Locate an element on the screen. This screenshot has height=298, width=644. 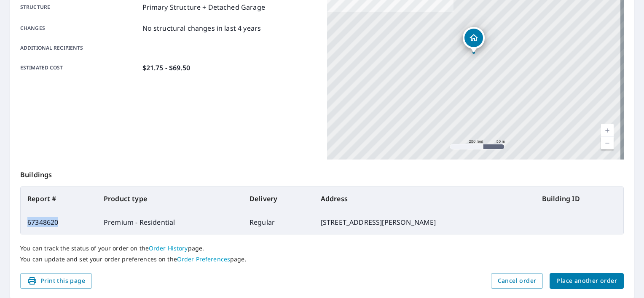
p: Estimated cost is located at coordinates (80, 68).